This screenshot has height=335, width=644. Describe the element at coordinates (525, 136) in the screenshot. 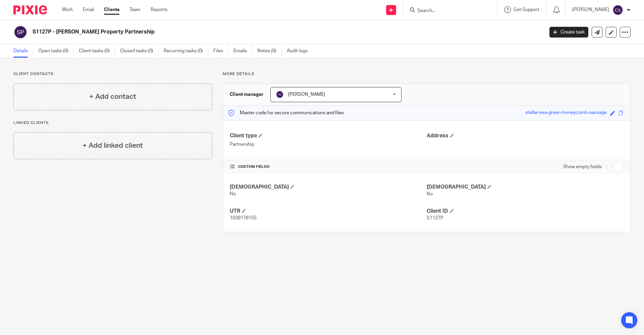

I see `h4: Address` at that location.